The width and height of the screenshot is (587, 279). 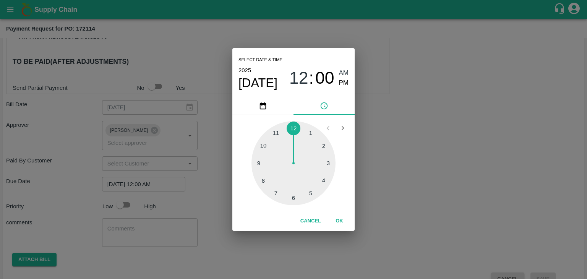 I want to click on button: 12, so click(x=299, y=78).